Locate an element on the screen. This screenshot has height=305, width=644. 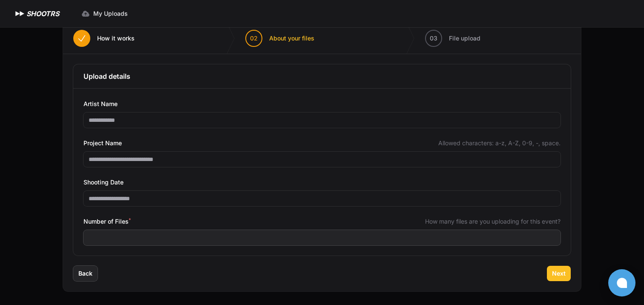
span: Project Name is located at coordinates (102, 143).